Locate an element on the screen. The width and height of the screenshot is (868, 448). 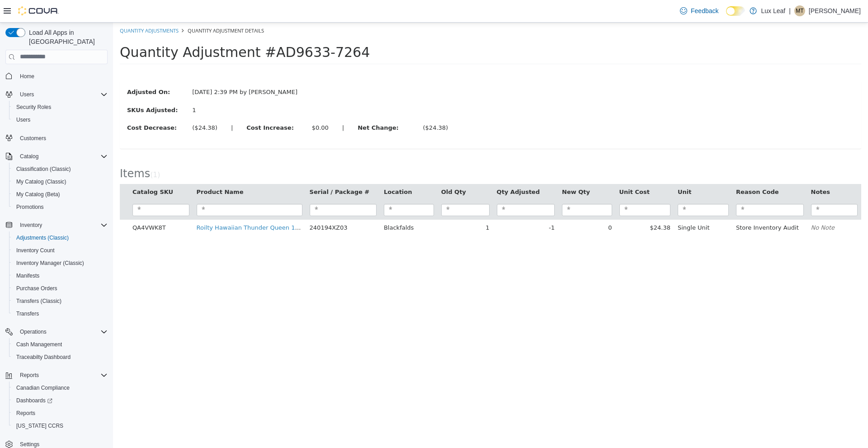
a: Users is located at coordinates (23, 120).